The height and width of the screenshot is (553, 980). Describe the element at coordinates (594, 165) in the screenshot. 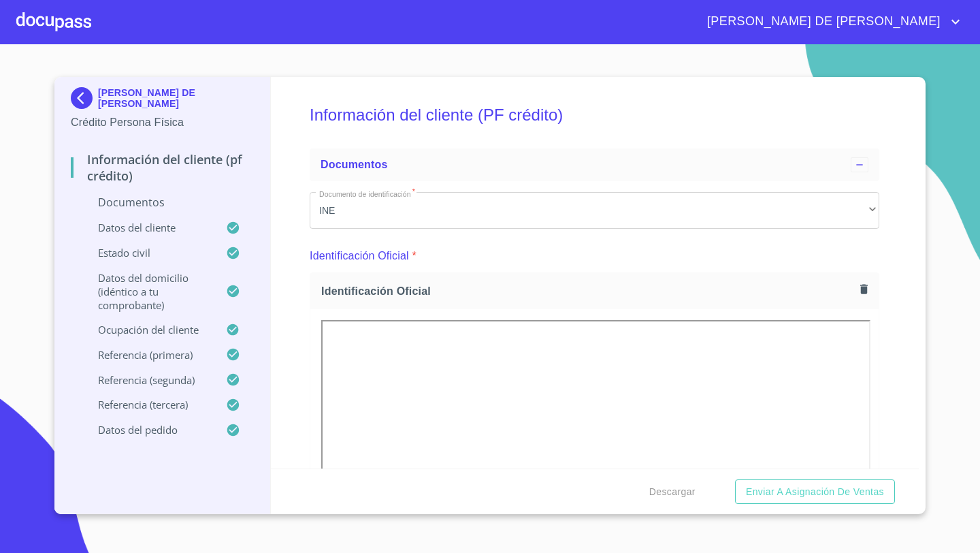

I see `div: Documentos` at that location.